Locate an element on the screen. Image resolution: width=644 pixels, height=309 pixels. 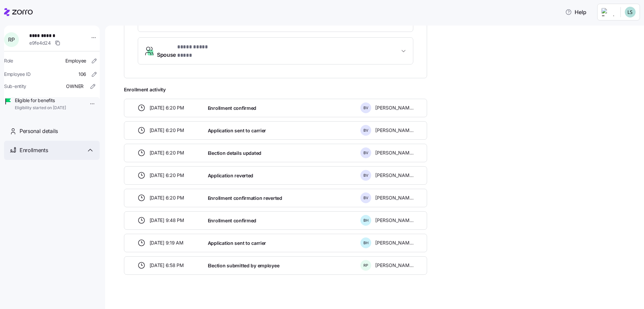
span: Employee is located at coordinates (75, 61).